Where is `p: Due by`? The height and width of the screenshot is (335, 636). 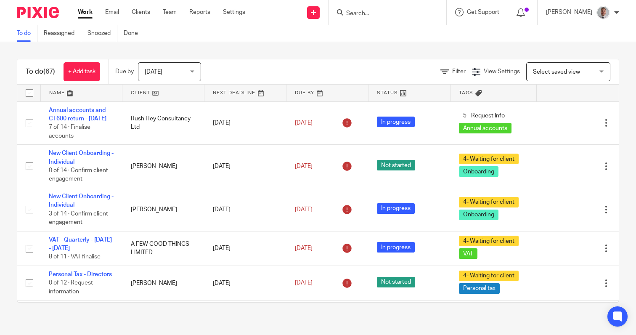
p: Due by is located at coordinates (124, 71).